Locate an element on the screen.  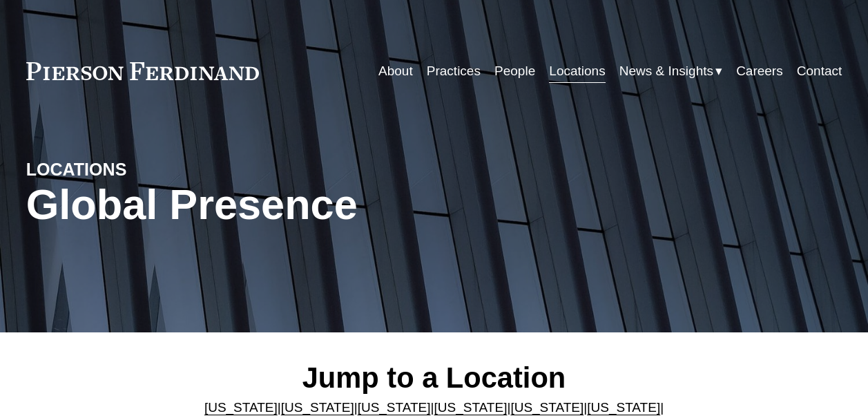
a: Contact is located at coordinates (819, 71).